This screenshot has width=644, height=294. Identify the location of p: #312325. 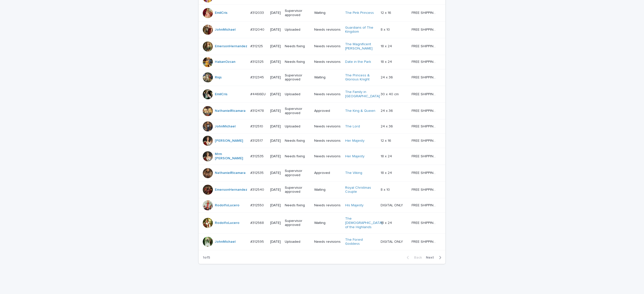
(257, 61).